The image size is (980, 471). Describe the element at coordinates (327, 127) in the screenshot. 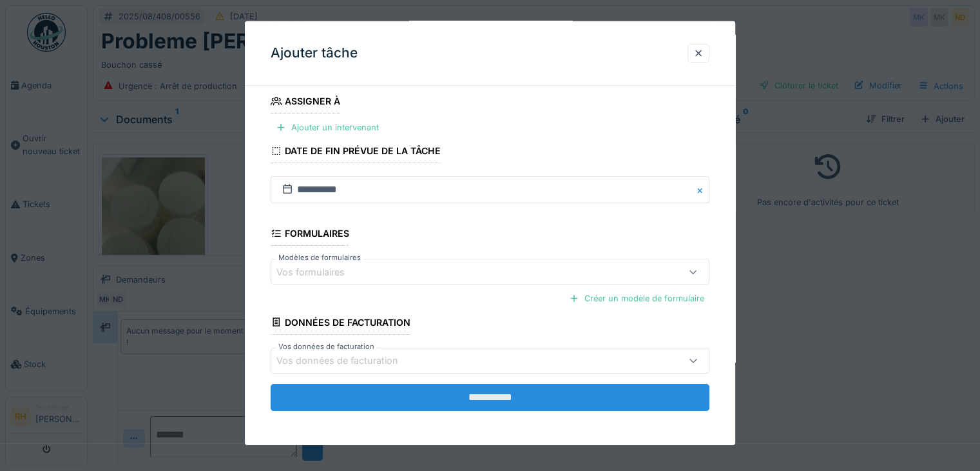

I see `div: Ajouter un intervenant` at that location.